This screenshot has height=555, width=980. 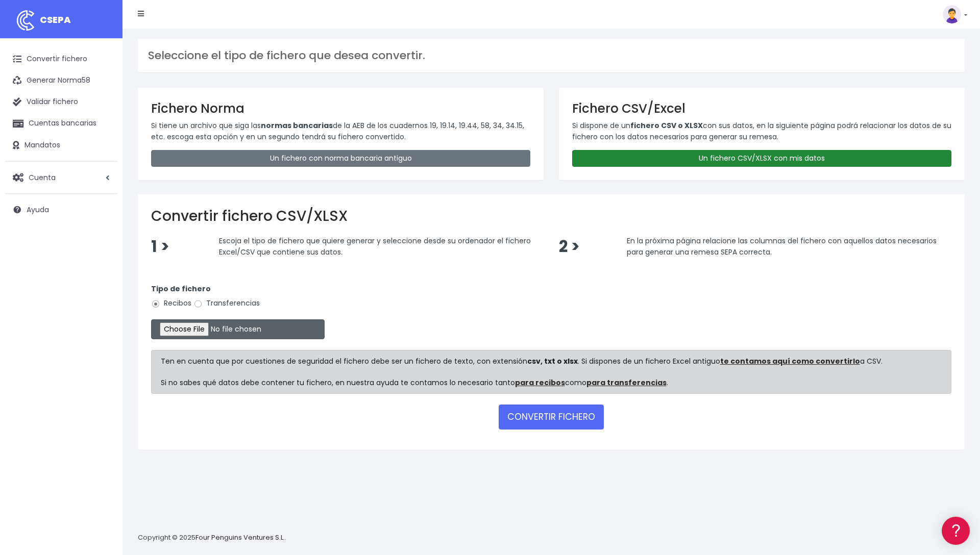 What do you see at coordinates (168, 299) in the screenshot?
I see `a: POWERED BY ENCHANT` at bounding box center [168, 299].